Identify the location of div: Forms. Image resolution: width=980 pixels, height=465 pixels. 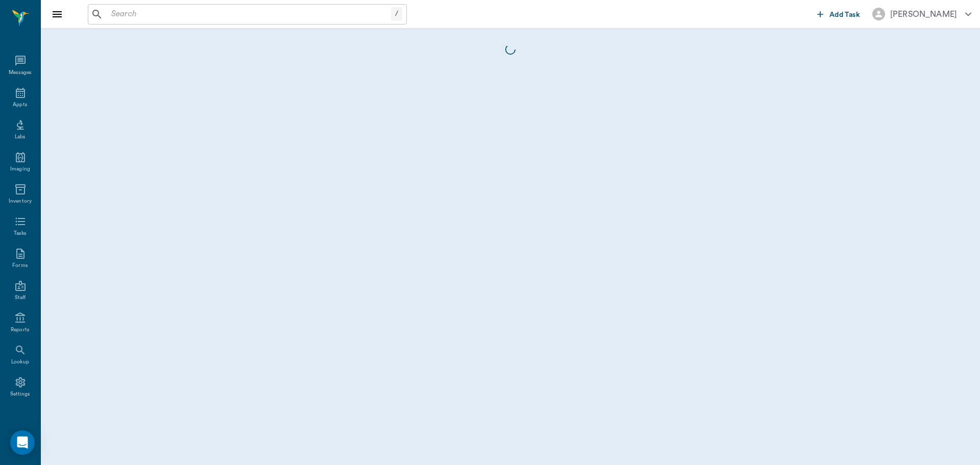
(20, 266).